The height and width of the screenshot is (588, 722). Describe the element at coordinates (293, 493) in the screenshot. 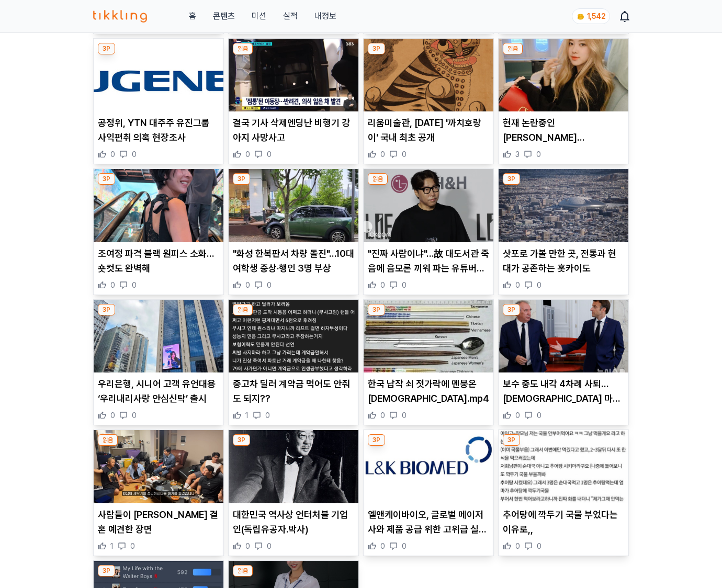

I see `div: 3P 대한민국 역사상 언터처블 기업인(독립유공자.박사) 대한민국 역사상 언터처블 기업인(독립유공자.박사) 0 0` at that location.